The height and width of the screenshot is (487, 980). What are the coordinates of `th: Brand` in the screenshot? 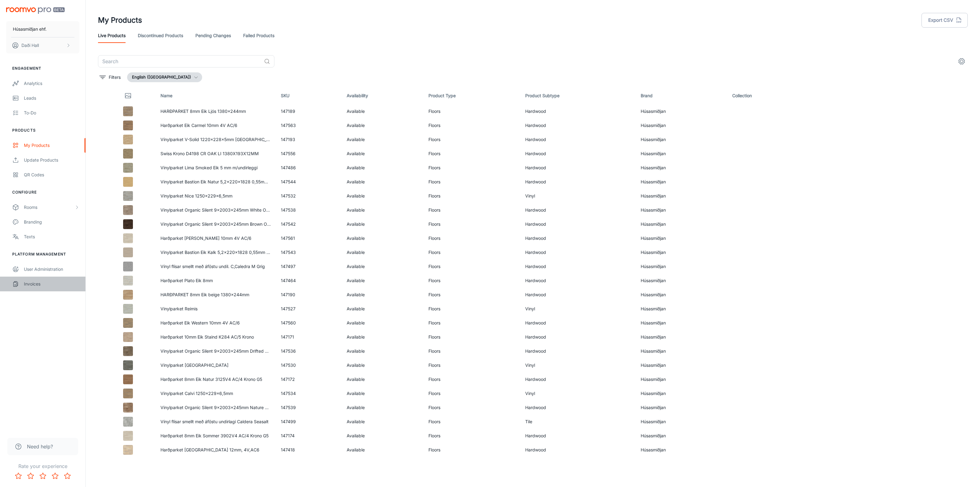 It's located at (682, 95).